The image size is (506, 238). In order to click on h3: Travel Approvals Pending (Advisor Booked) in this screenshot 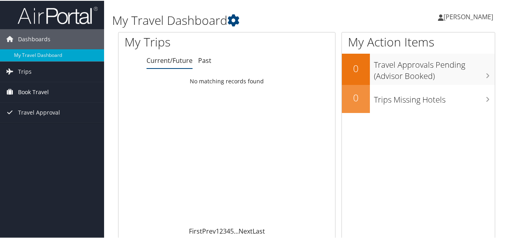, I will do `click(434, 68)`.